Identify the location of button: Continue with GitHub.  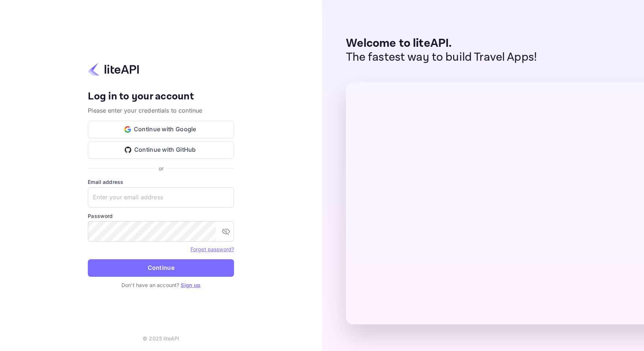
(161, 150).